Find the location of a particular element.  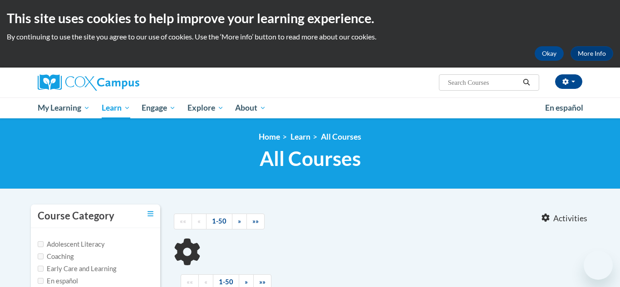

button: Search is located at coordinates (527, 83).